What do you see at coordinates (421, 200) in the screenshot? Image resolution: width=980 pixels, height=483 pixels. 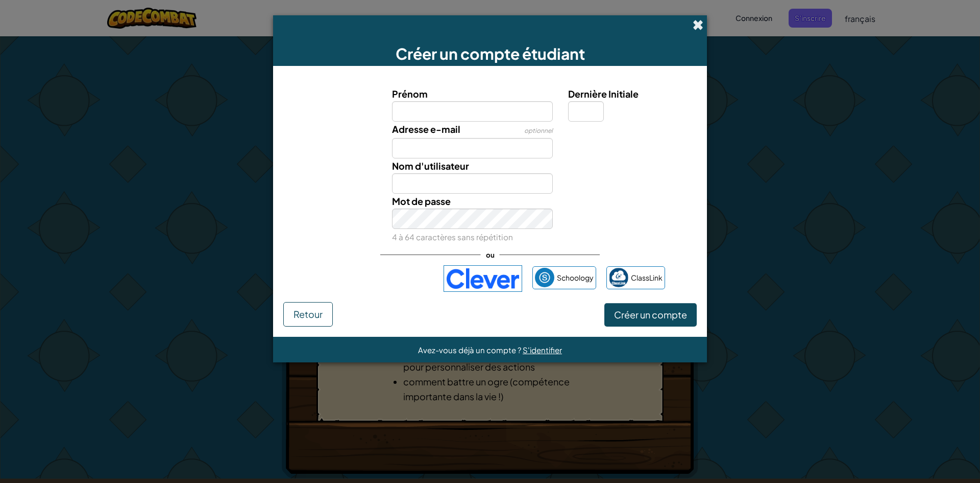 I see `span: Mot de passe` at bounding box center [421, 200].